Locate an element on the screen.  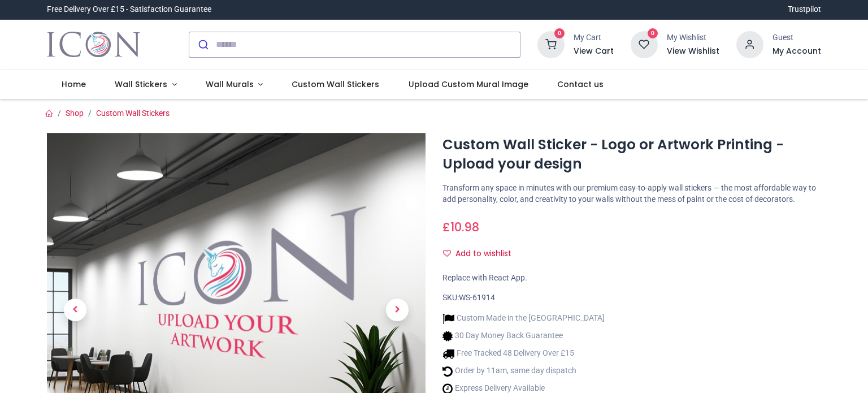
a: Custom Wall Stickers is located at coordinates (133, 113).